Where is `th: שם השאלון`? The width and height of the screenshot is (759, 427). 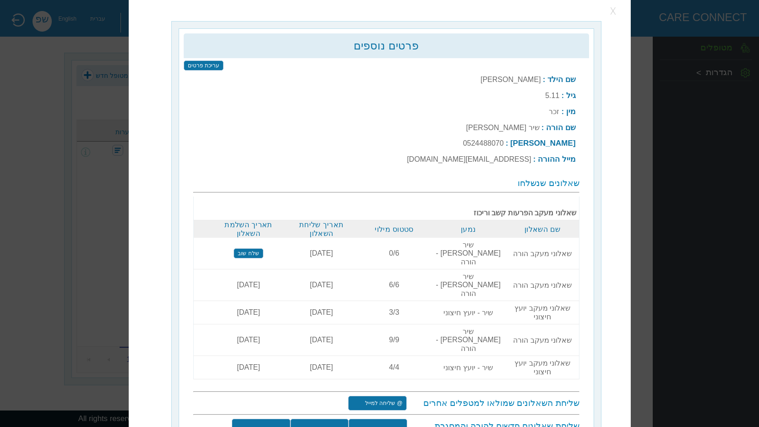
th: שם השאלון is located at coordinates (542, 229).